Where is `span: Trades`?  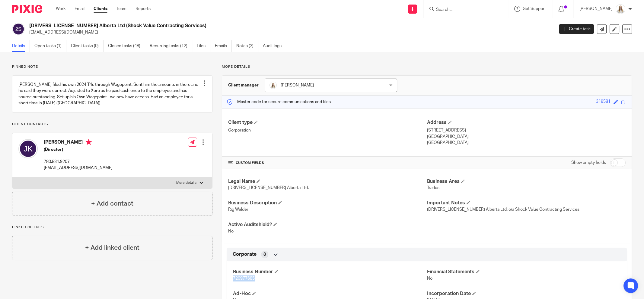
span: Trades is located at coordinates (433, 188).